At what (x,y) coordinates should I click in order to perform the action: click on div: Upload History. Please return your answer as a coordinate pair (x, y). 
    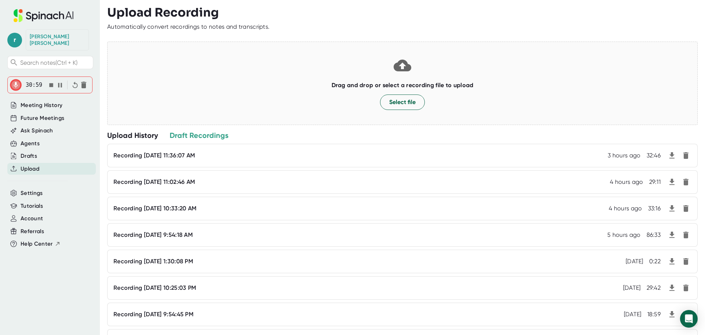
    Looking at the image, I should click on (133, 135).